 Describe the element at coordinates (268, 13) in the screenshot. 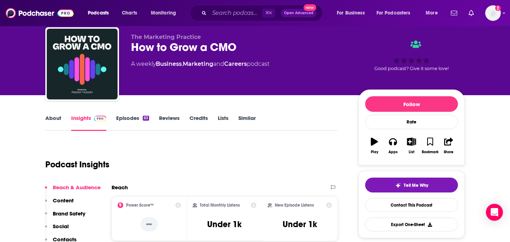

I see `span: ⌘ K` at that location.